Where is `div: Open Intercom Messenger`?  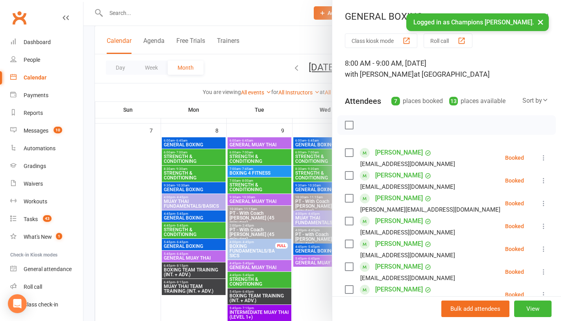 div: Open Intercom Messenger is located at coordinates (17, 304).